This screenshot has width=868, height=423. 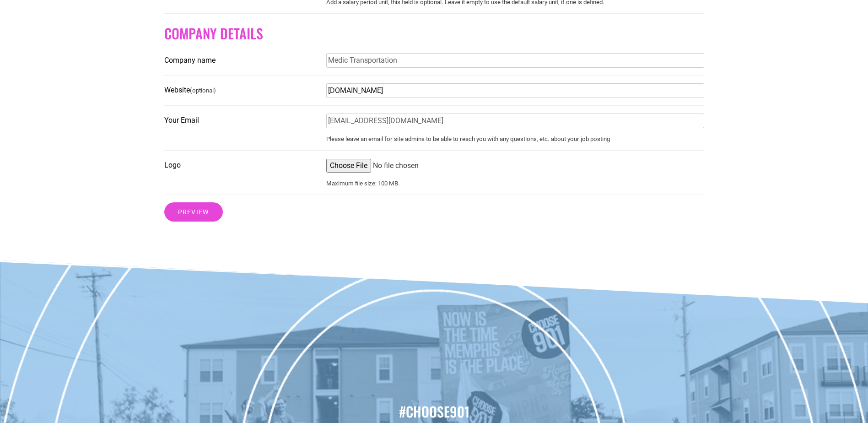 What do you see at coordinates (515, 61) in the screenshot?
I see `input: Enter the name of the company` at bounding box center [515, 61].